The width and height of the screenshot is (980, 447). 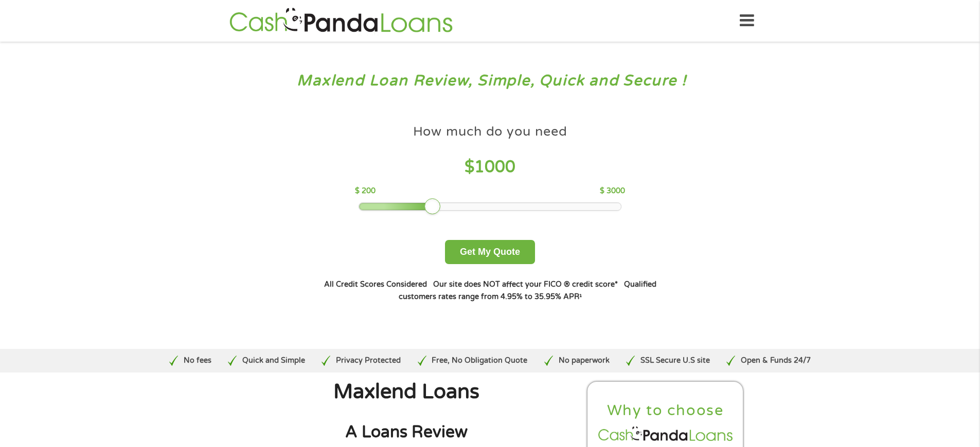 I want to click on p: No fees, so click(x=198, y=361).